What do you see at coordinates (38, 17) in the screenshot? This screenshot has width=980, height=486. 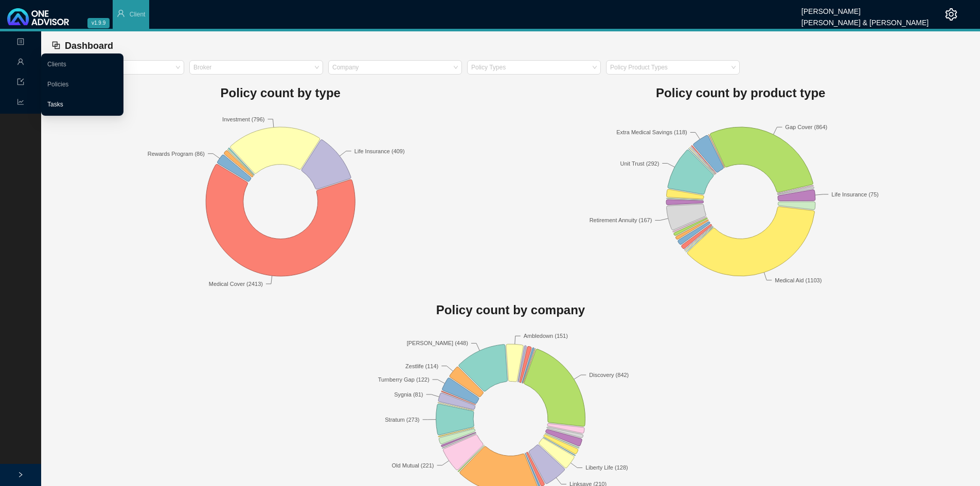 I see `img: 2df55531c6924b55f21c4cf5d4484680-logo-light.svg` at bounding box center [38, 17].